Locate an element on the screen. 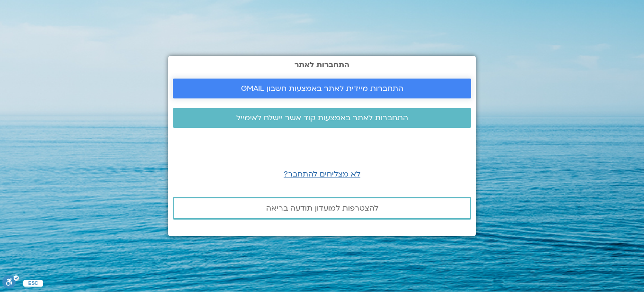 Image resolution: width=644 pixels, height=292 pixels. a: התחברות מיידית לאתר באמצעות חשבון GMAIL is located at coordinates (322, 89).